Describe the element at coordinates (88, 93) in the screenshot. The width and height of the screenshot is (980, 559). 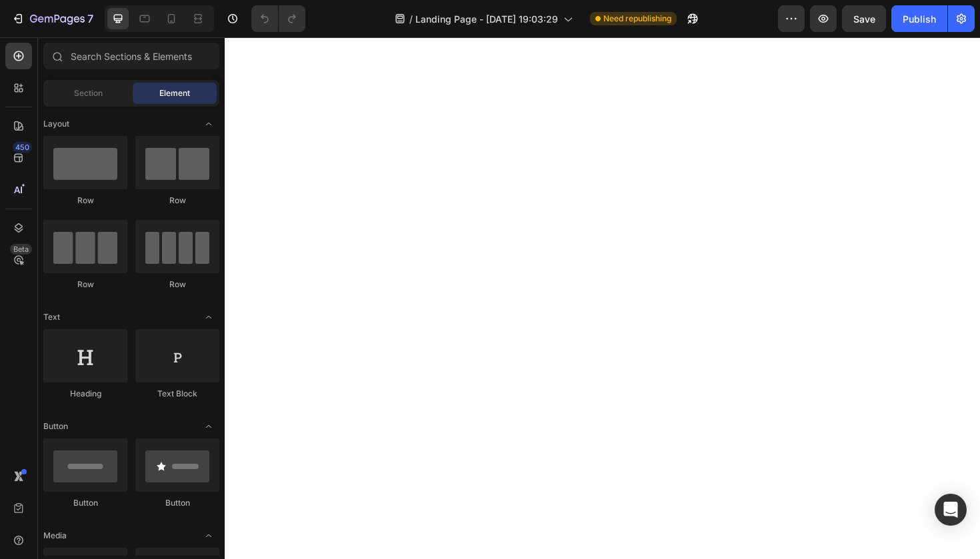
I see `span: Section` at that location.